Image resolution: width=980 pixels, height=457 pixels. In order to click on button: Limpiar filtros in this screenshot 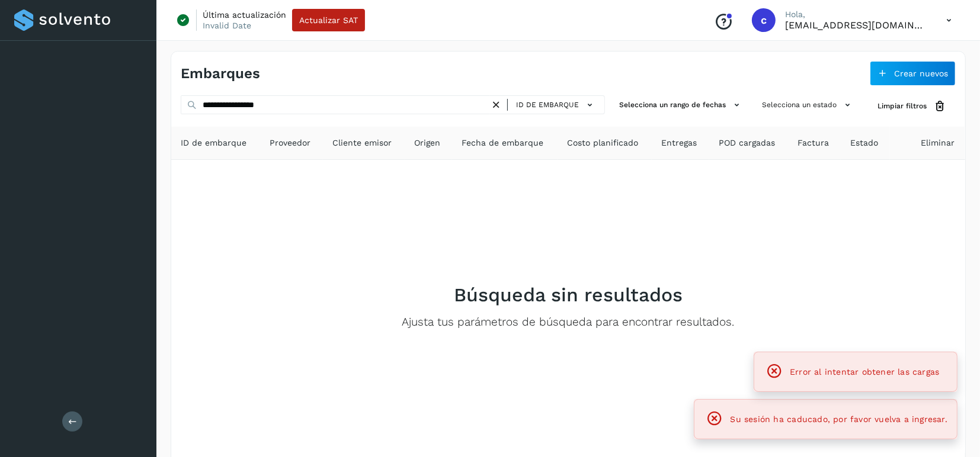, I will do `click(911, 106)`.